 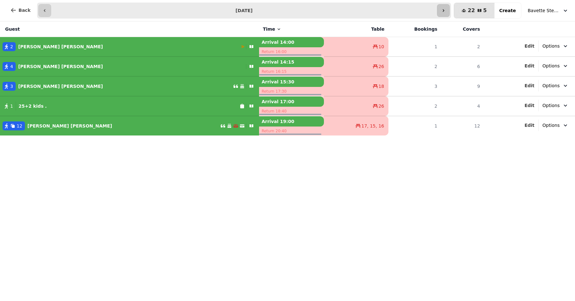 I want to click on span: 1, so click(x=11, y=106).